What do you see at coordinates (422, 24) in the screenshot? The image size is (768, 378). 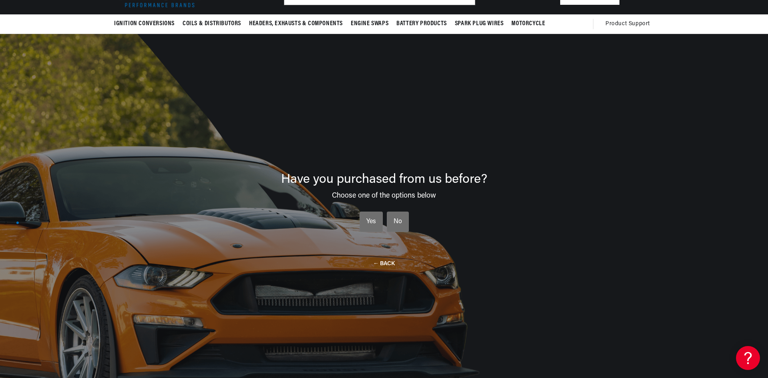 I see `summary: Battery Products` at bounding box center [422, 24].